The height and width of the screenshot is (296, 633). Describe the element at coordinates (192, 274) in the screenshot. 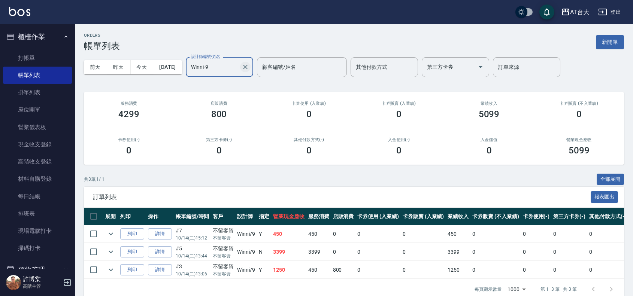

I see `p: 10/14 (二) 13:06` at that location.